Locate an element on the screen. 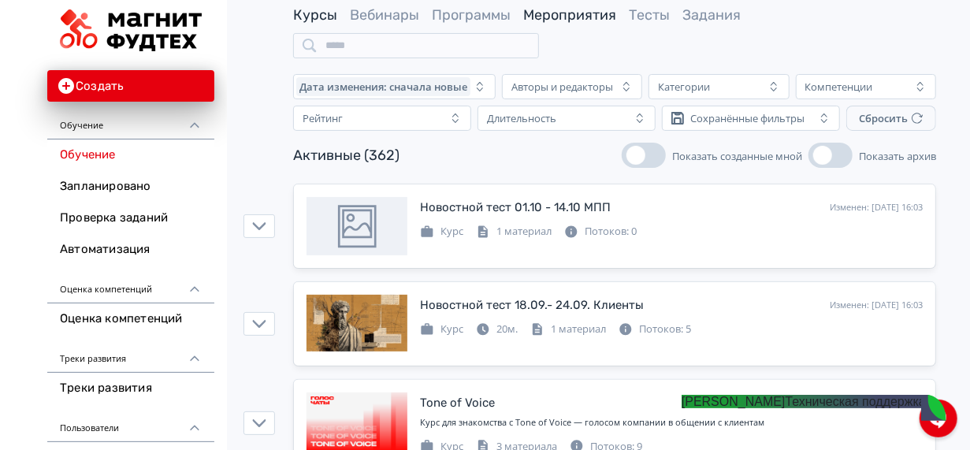 The height and width of the screenshot is (450, 970). a: Обучение is located at coordinates (131, 155).